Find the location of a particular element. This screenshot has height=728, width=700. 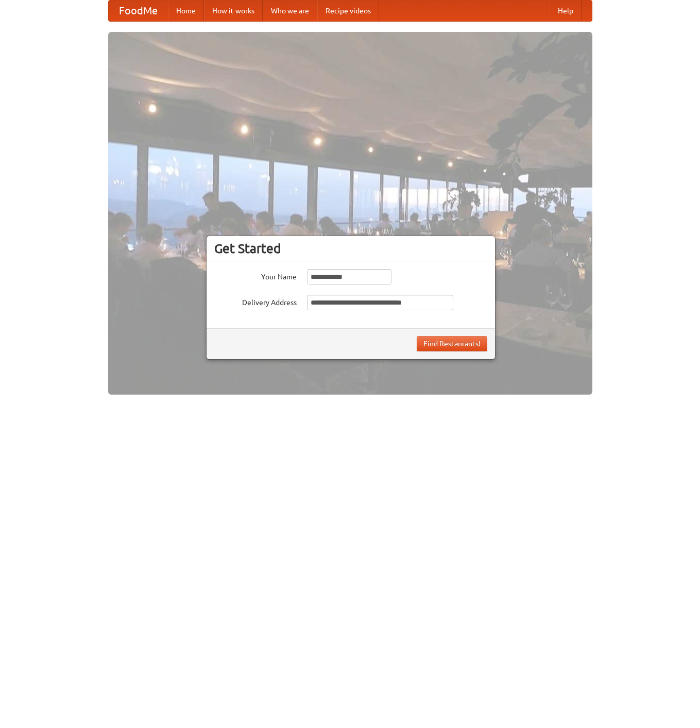

a: Who we are is located at coordinates (290, 10).